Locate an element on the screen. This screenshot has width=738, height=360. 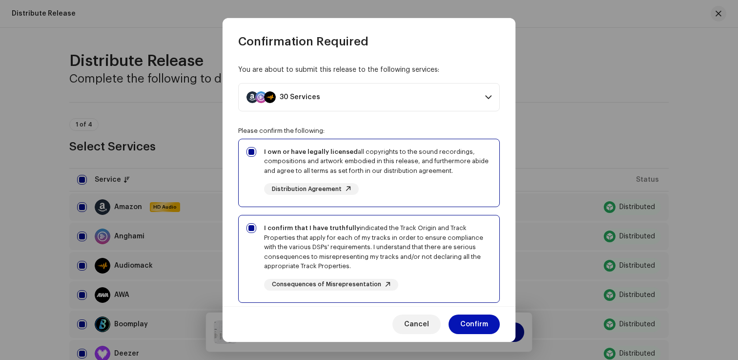
p-togglebutton: I own or have legally licensedall copyrights to the sound recordings, compositions and artwork em... is located at coordinates (369, 173).